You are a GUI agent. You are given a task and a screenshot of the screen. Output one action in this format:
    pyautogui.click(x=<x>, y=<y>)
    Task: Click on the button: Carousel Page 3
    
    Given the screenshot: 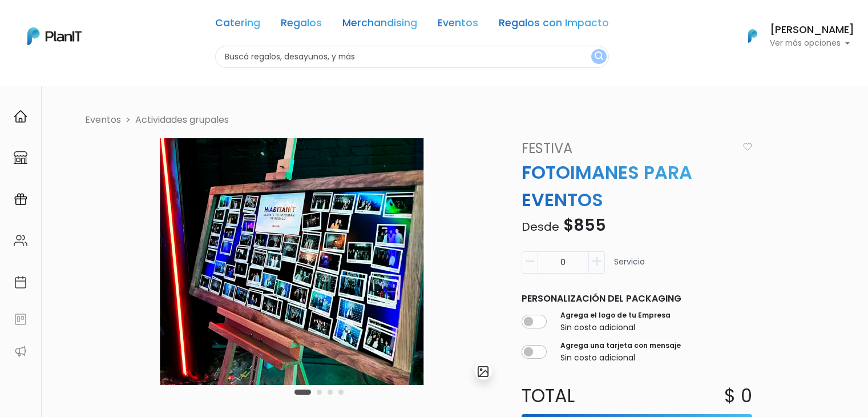 What is the action you would take?
    pyautogui.click(x=330, y=392)
    